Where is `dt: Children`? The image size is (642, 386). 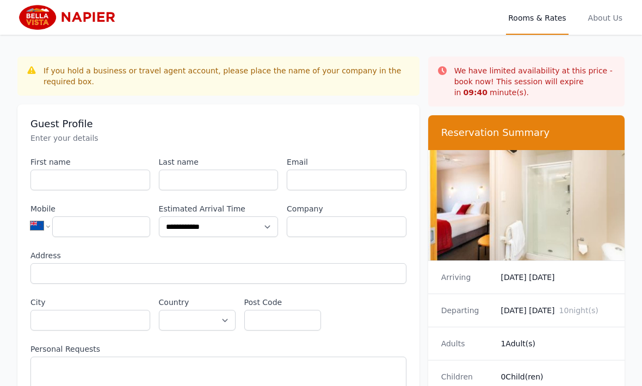 dt: Children is located at coordinates (467, 377).